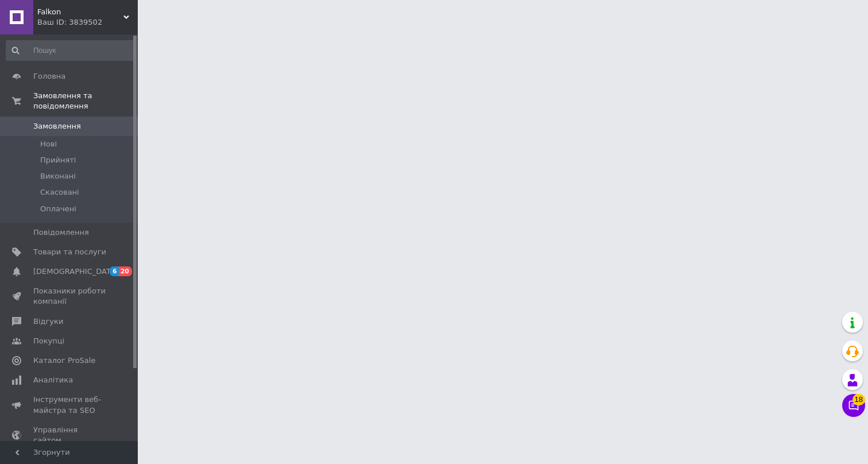 This screenshot has width=868, height=464. Describe the element at coordinates (859, 400) in the screenshot. I see `span: 18` at that location.